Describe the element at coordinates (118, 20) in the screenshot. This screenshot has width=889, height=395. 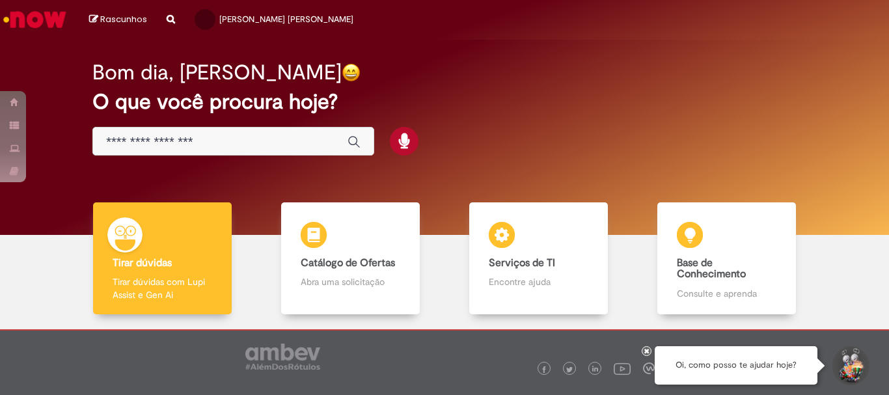
I see `a: Rascunhos` at that location.